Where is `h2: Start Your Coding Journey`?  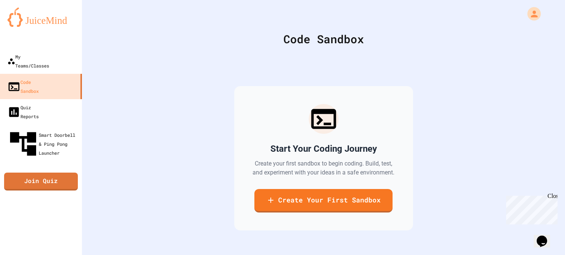 h2: Start Your Coding Journey is located at coordinates (324, 149).